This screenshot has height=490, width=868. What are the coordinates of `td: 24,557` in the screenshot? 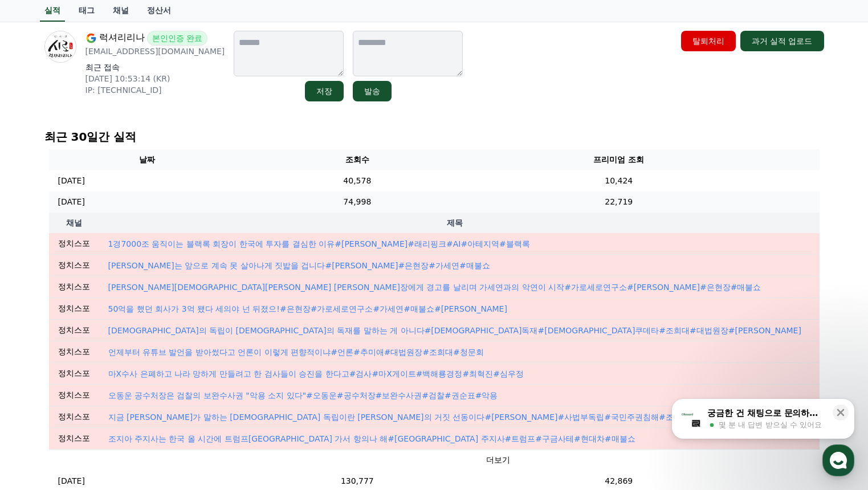 It's located at (833, 244).